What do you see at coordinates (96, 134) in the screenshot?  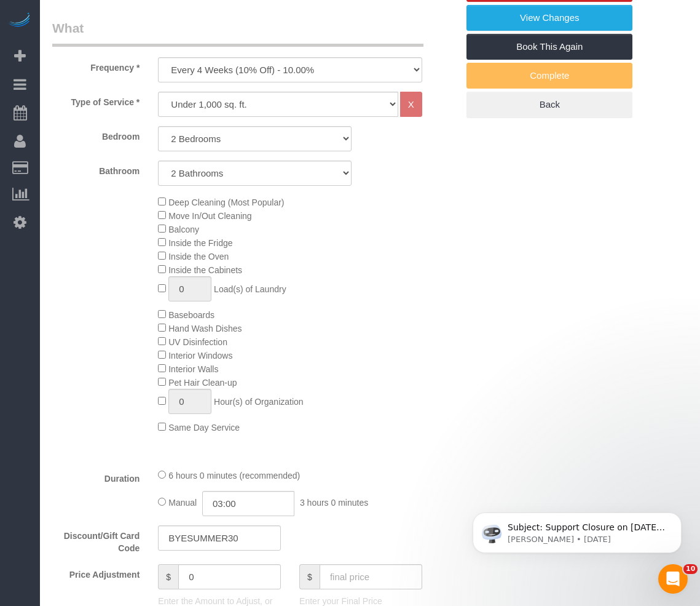 I see `label: Bedroom` at bounding box center [96, 134].